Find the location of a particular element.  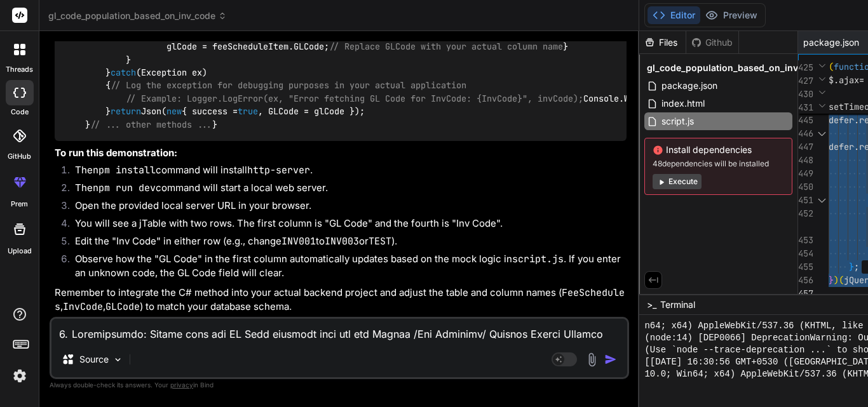

code: INV003 is located at coordinates (342, 242).